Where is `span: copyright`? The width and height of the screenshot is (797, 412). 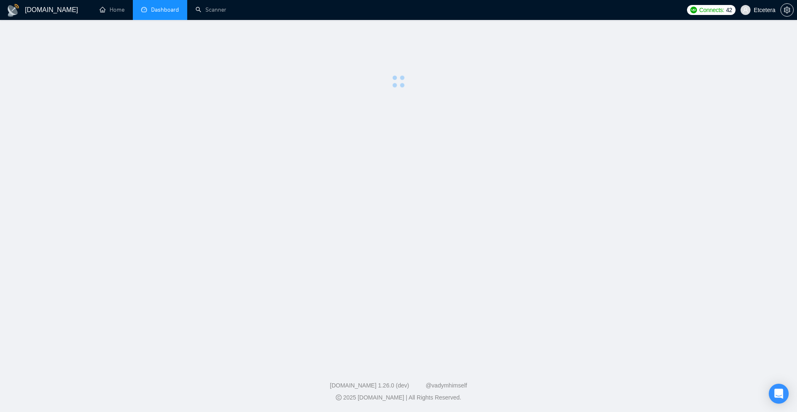
span: copyright is located at coordinates (339, 397).